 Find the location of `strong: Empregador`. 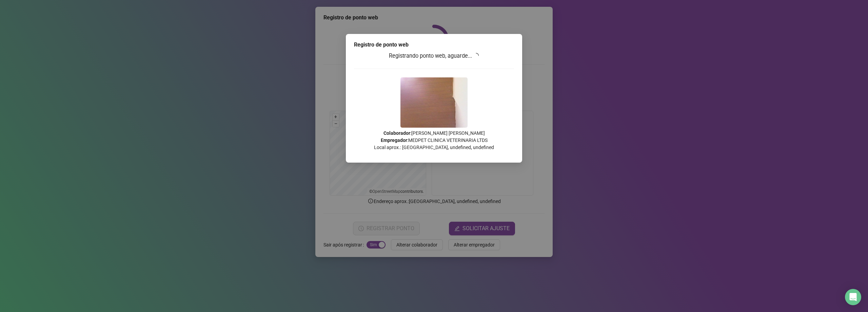

strong: Empregador is located at coordinates (394, 140).